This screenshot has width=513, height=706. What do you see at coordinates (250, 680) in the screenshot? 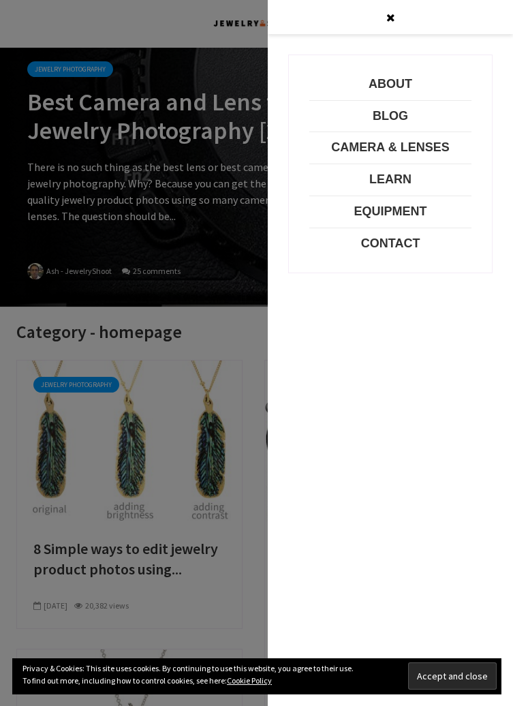
I see `a: Cookie Policy` at bounding box center [250, 680].